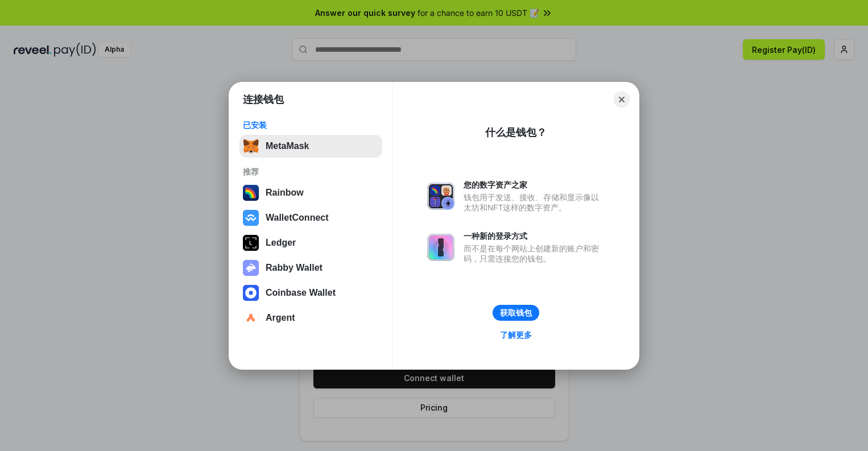 The image size is (868, 451). Describe the element at coordinates (310, 171) in the screenshot. I see `div: 推荐` at that location.